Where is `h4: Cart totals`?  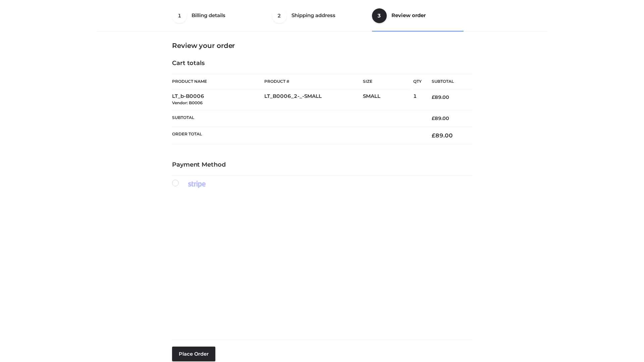 h4: Cart totals is located at coordinates (322, 63).